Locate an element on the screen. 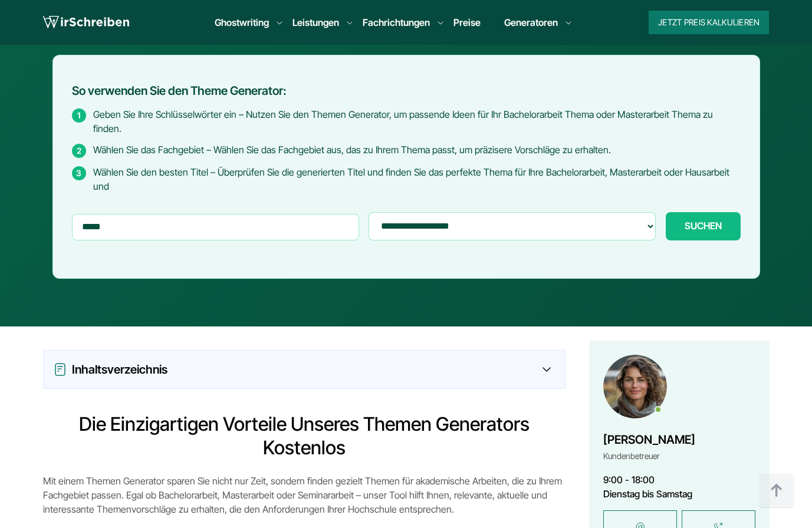  div: Kundenbetreuer is located at coordinates (649, 456).